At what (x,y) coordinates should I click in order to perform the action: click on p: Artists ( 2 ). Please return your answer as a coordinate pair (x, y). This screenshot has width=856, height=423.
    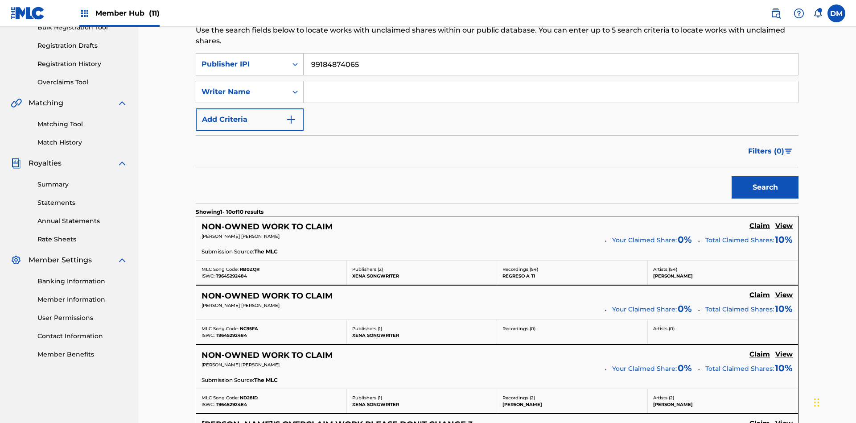
    Looking at the image, I should click on (723, 397).